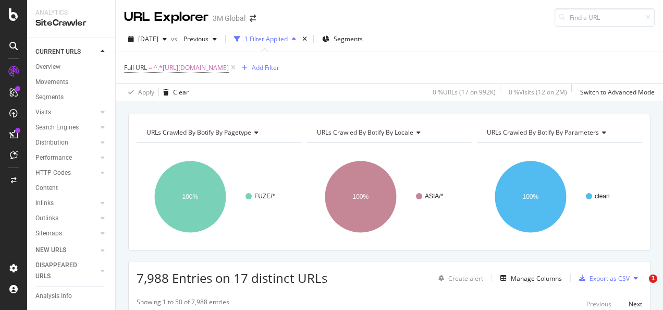 The image size is (663, 310). What do you see at coordinates (266, 39) in the screenshot?
I see `div: 1 Filter Applied` at bounding box center [266, 39].